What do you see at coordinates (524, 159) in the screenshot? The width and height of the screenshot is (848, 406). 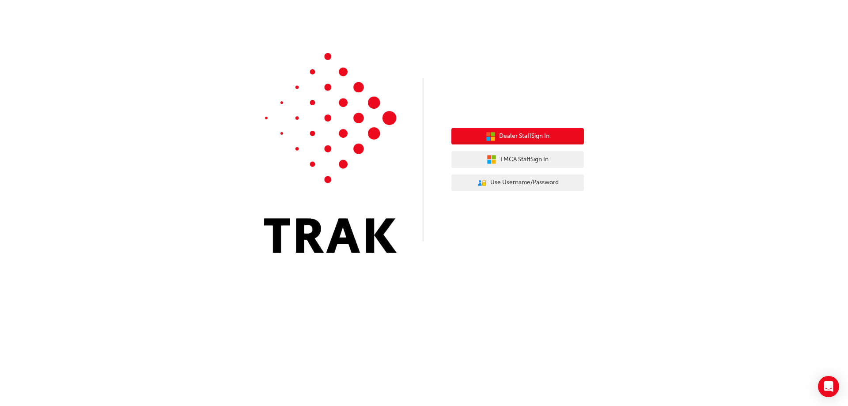 I see `span: TMCA Staff Sign In` at bounding box center [524, 159].